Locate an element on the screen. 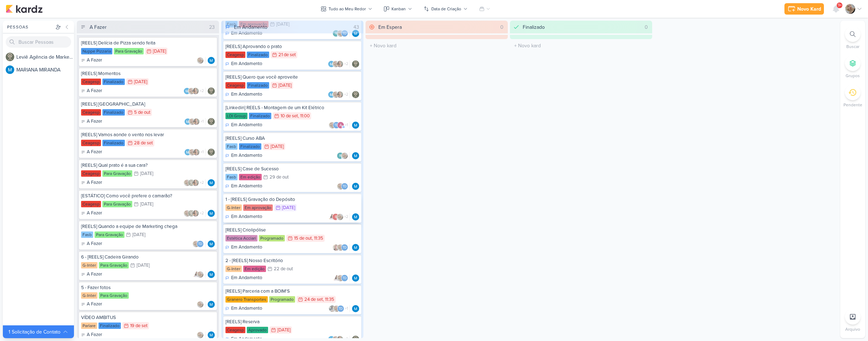 The width and height of the screenshot is (868, 341). p: Arquivo is located at coordinates (853, 329).